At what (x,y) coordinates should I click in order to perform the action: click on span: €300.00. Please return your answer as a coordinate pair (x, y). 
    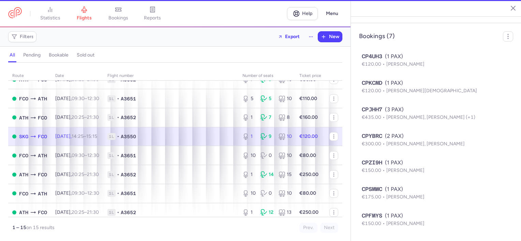
    Looking at the image, I should click on (374, 144).